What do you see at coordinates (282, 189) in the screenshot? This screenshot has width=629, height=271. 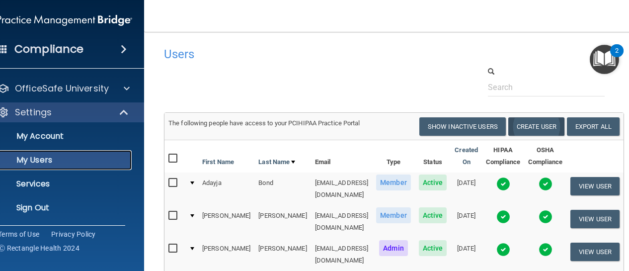 I see `td: Bond` at bounding box center [282, 189].